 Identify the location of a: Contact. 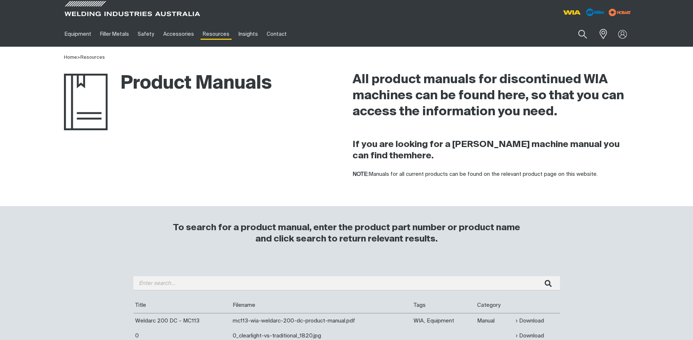
(277, 34).